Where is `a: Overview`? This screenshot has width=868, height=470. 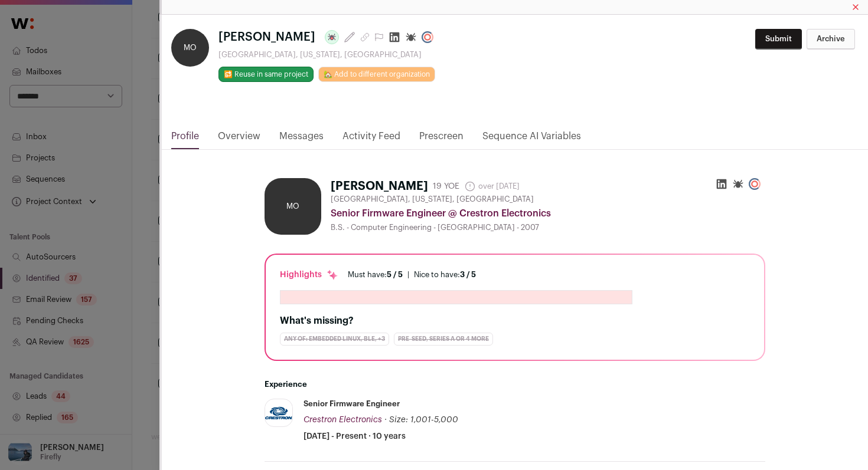 a: Overview is located at coordinates (239, 139).